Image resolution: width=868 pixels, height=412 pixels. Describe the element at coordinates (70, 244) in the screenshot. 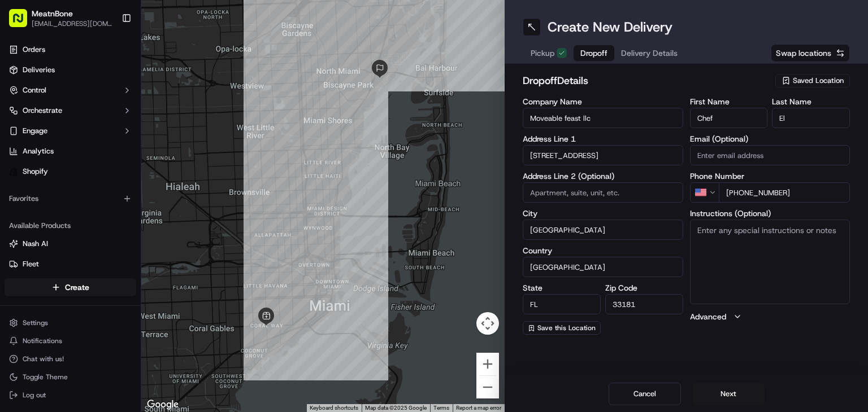

I see `a: Nash AI` at that location.